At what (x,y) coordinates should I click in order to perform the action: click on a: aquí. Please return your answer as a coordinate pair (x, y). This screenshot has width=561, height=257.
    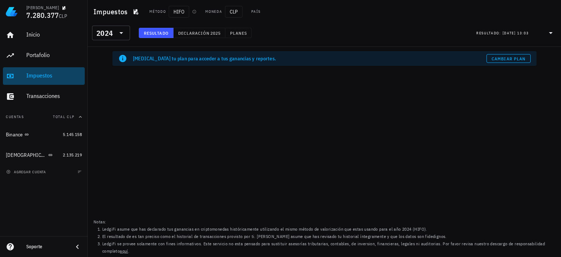
    Looking at the image, I should click on (124, 250).